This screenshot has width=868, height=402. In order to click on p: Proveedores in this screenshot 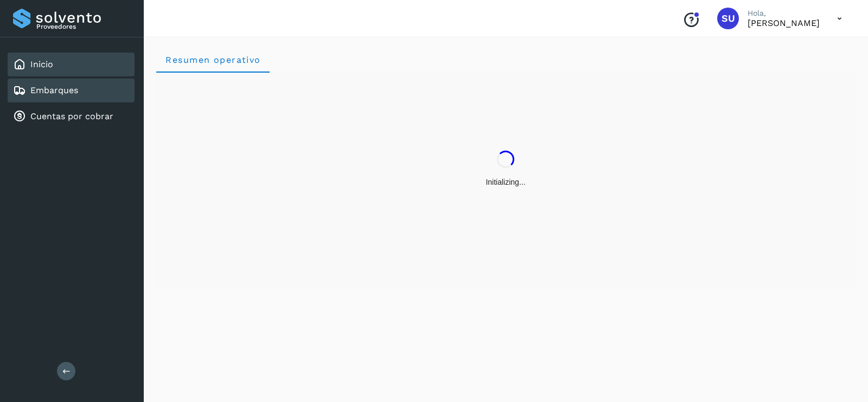, I will do `click(83, 26)`.